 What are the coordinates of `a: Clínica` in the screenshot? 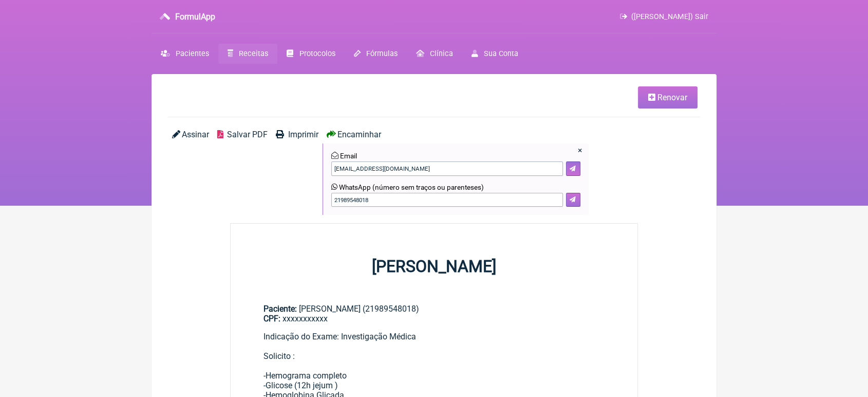 It's located at (435, 53).